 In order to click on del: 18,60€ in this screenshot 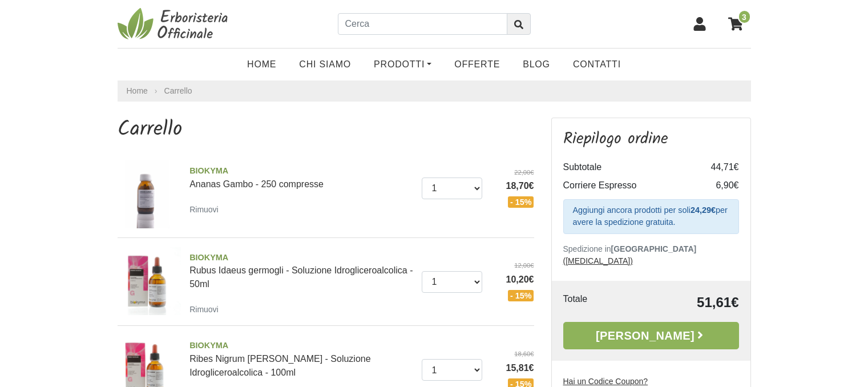, I will do `click(512, 354)`.